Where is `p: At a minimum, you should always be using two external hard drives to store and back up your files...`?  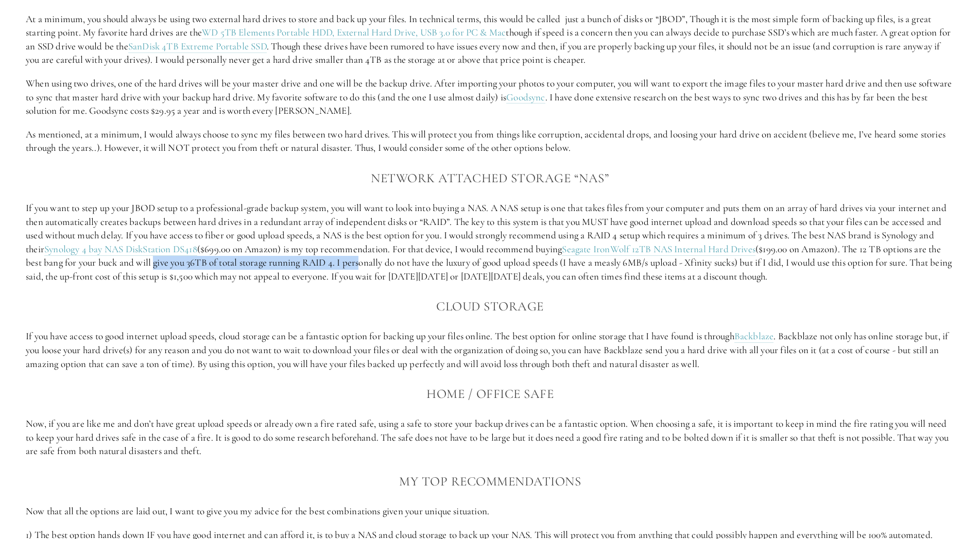
p: At a minimum, you should always be using two external hard drives to store and back up your files... is located at coordinates (490, 40).